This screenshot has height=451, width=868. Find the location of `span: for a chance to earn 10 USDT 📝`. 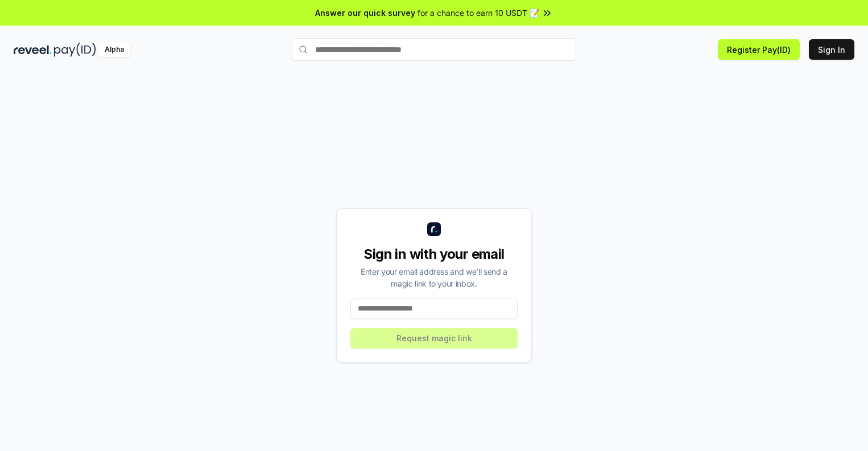

span: for a chance to earn 10 USDT 📝 is located at coordinates (478, 12).